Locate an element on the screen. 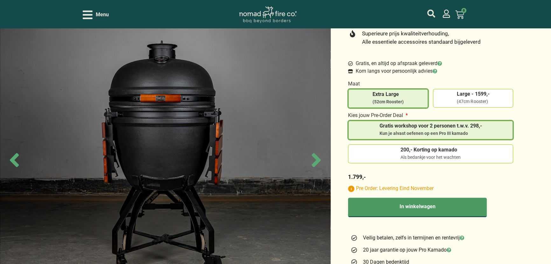  span: 0 is located at coordinates (464, 11).